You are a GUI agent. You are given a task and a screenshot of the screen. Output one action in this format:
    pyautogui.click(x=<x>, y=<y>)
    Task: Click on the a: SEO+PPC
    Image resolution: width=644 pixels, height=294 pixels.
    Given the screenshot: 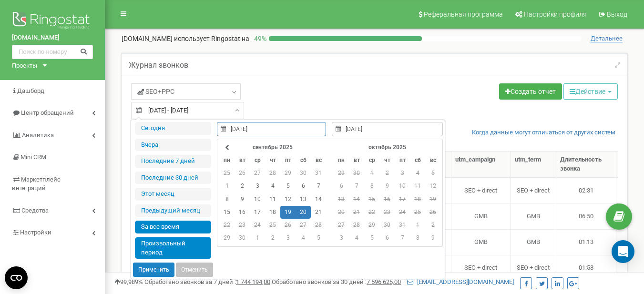 What is the action you would take?
    pyautogui.click(x=186, y=91)
    